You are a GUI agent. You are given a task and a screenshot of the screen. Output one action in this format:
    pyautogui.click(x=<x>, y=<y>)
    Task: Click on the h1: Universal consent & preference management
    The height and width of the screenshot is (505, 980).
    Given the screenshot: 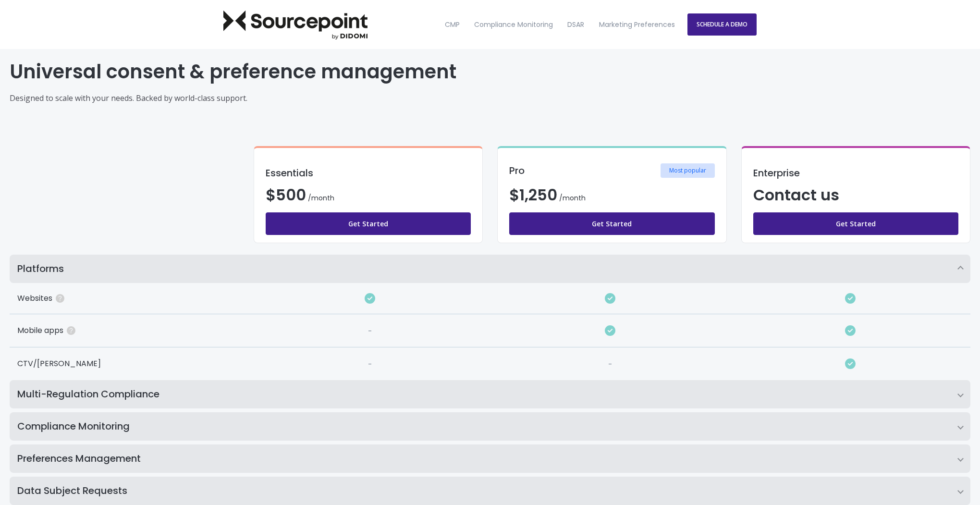 What is the action you would take?
    pyautogui.click(x=490, y=72)
    